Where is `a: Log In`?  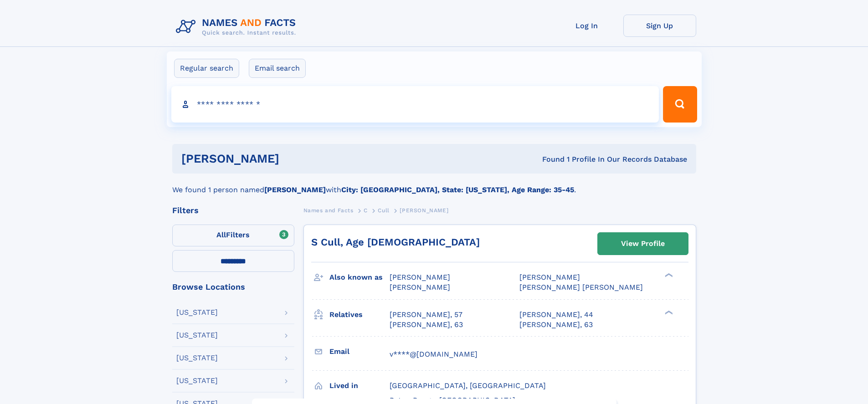
a: Log In is located at coordinates (588, 26).